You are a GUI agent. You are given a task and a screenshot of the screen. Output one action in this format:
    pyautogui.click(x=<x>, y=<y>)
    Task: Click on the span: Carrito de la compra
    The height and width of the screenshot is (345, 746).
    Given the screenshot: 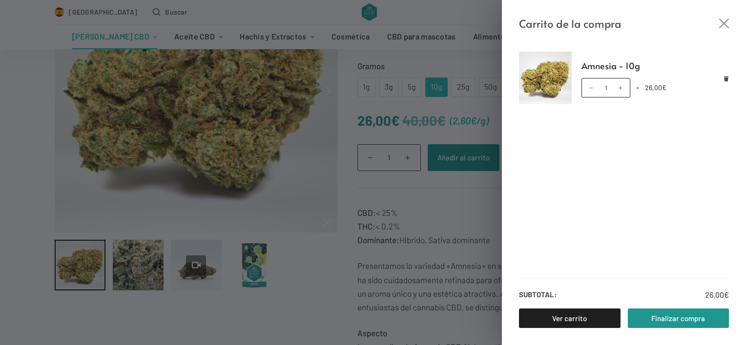 What is the action you would take?
    pyautogui.click(x=570, y=23)
    